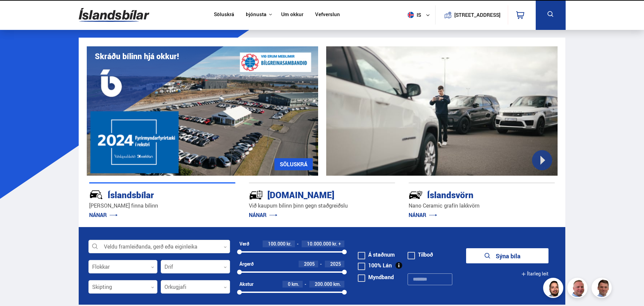 The height and width of the screenshot is (306, 644). What do you see at coordinates (202, 111) in the screenshot?
I see `img: eKx6w-_Home_640_.png` at bounding box center [202, 111].